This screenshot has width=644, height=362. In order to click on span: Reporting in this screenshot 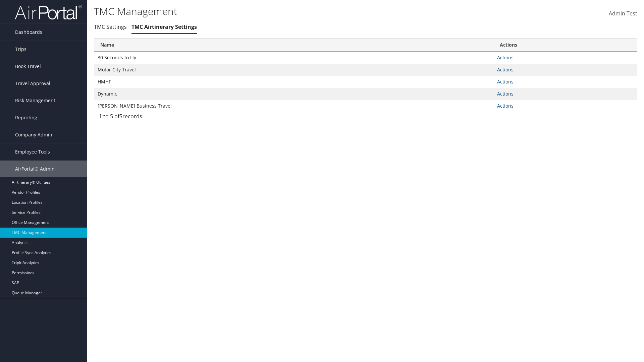, I will do `click(26, 117)`.